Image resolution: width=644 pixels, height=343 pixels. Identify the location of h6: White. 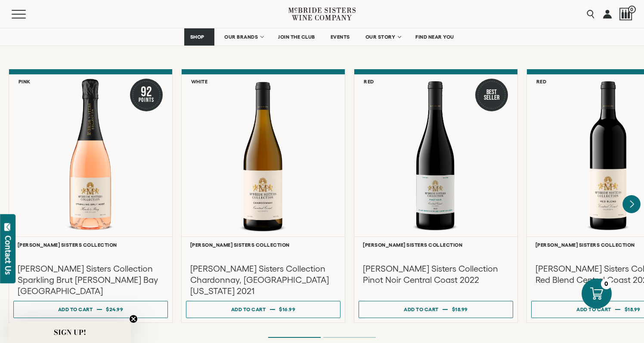
(200, 81).